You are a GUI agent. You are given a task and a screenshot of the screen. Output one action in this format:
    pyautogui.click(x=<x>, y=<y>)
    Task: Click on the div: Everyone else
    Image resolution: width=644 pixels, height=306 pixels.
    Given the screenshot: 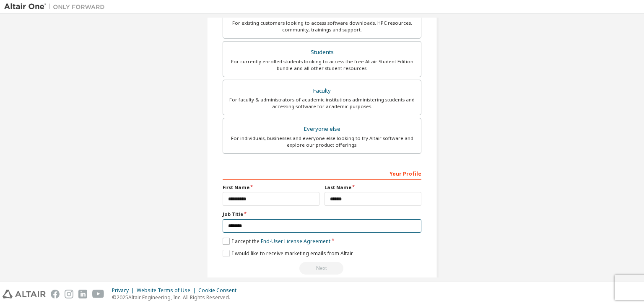 What is the action you would take?
    pyautogui.click(x=322, y=129)
    